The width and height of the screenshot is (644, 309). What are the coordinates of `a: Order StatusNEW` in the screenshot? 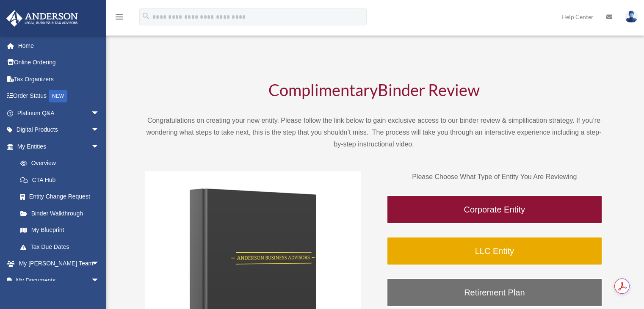 It's located at (59, 96).